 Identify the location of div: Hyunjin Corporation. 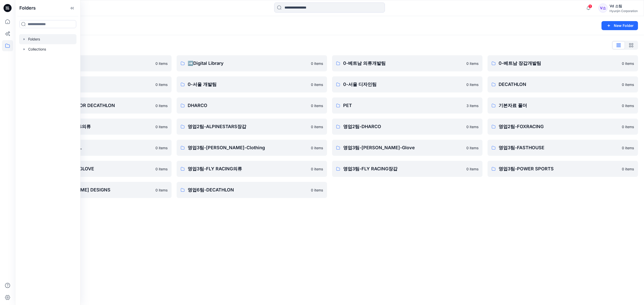
(624, 11).